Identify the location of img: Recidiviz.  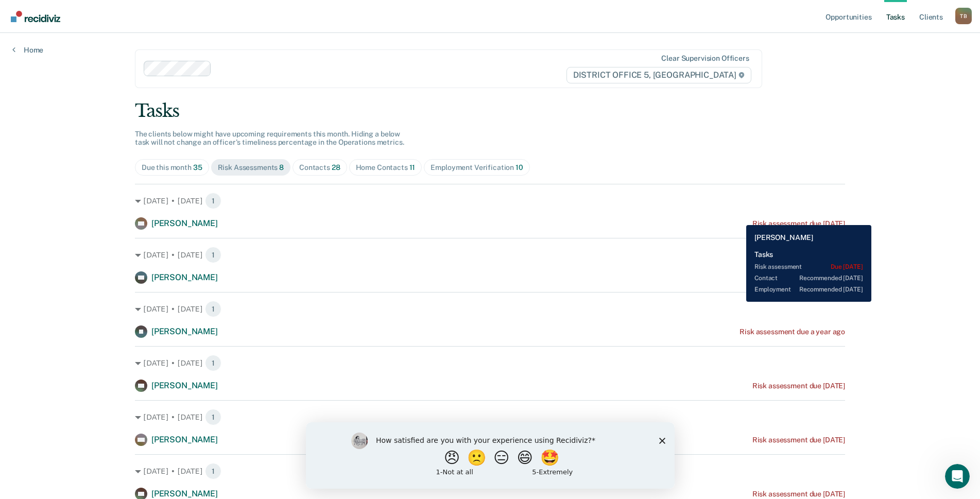
(36, 17).